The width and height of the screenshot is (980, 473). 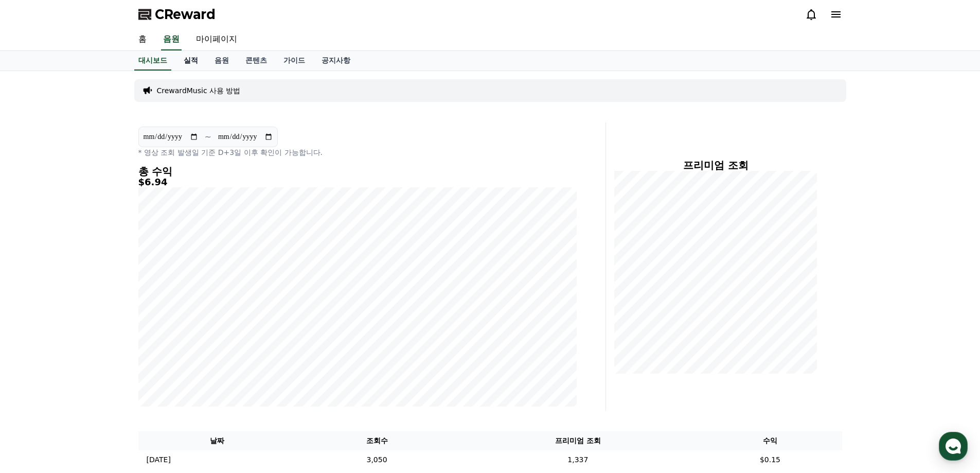 What do you see at coordinates (165, 346) in the screenshot?
I see `span: 설정` at bounding box center [165, 346].